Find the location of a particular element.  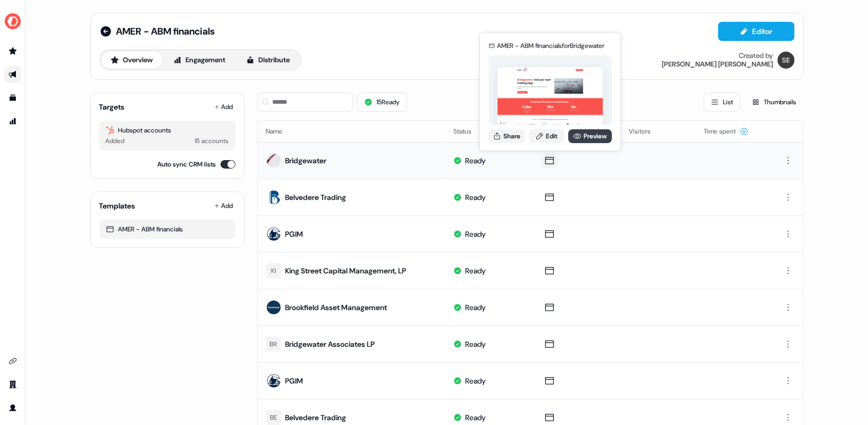

button: Thumbnails is located at coordinates (774, 102).